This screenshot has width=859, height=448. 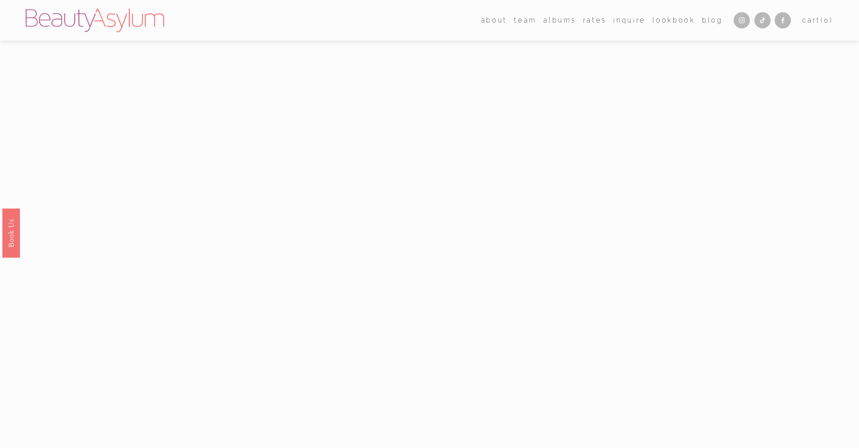 I want to click on a: Blog, so click(x=712, y=20).